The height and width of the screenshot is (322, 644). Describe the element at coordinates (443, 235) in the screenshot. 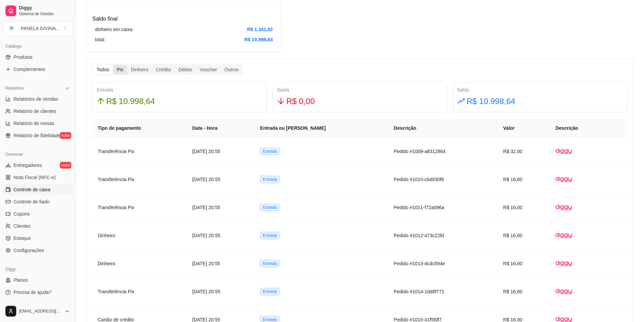

I see `td: Pedido #1012-473c22fd` at that location.